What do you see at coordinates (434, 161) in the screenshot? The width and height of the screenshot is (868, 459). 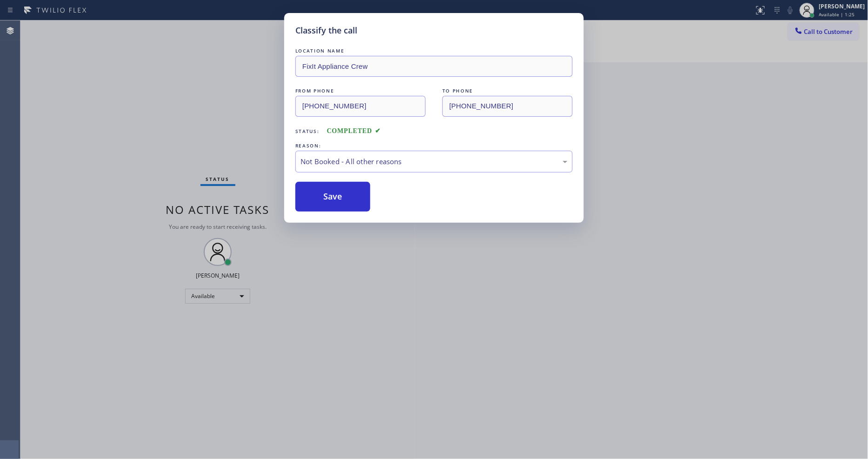 I see `div: Not Booked - All other reasons` at bounding box center [434, 161].